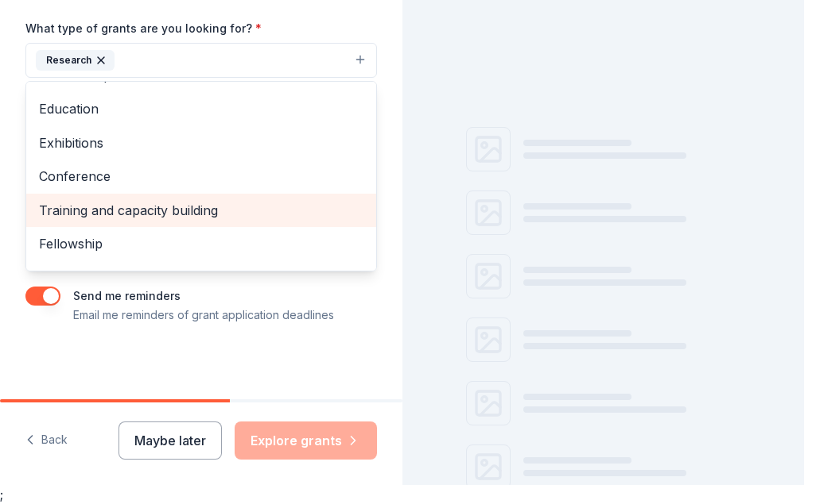 This screenshot has height=504, width=816. I want to click on span: Exhibitions, so click(201, 143).